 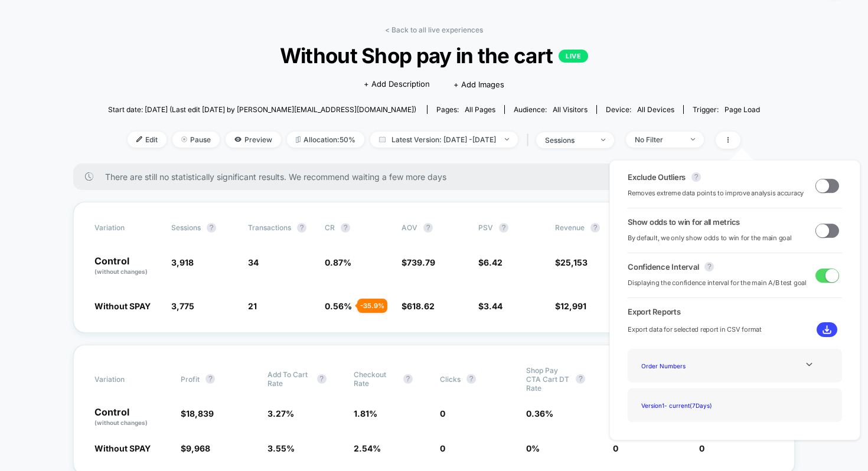 I want to click on span: all pages, so click(x=480, y=109).